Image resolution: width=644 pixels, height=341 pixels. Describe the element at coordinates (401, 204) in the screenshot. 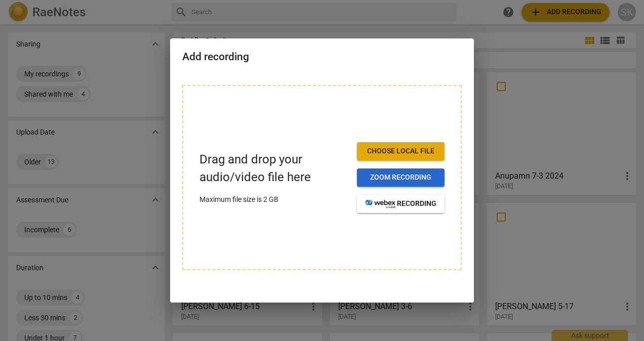

I see `button: recording` at that location.